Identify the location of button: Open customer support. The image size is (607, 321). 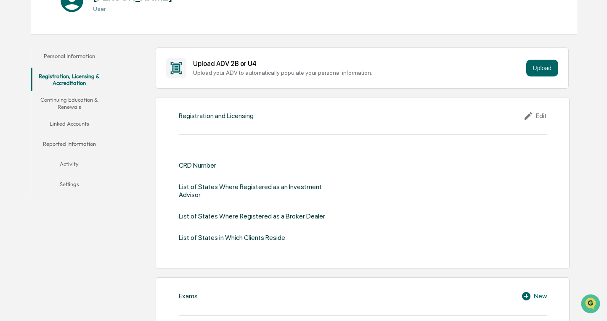
(11, 11).